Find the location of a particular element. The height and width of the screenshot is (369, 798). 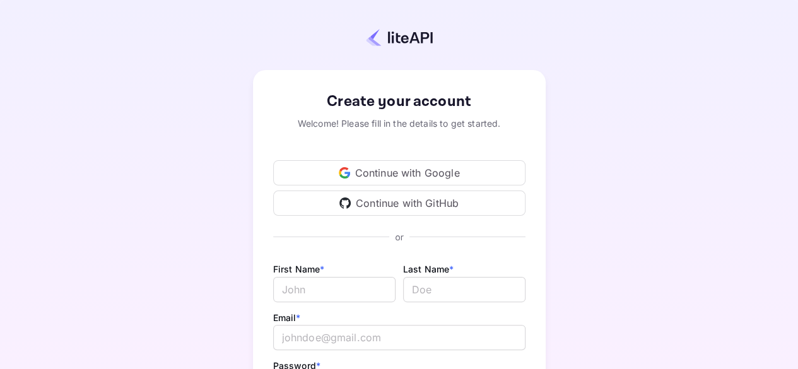

input: John is located at coordinates (334, 290).